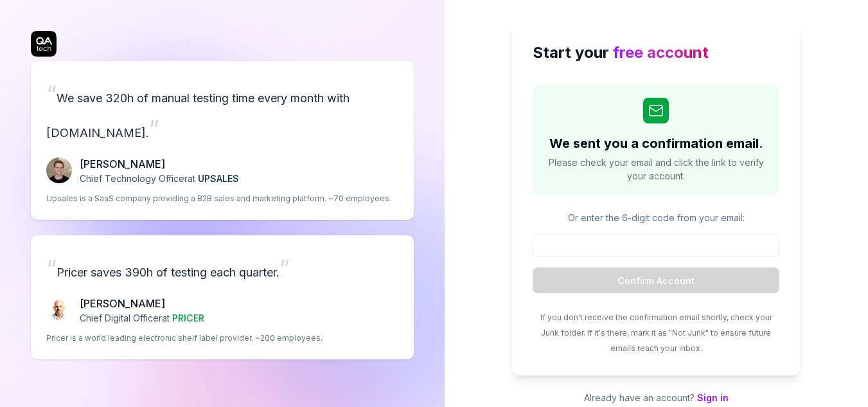  I want to click on h2: We sent you a confirmation email., so click(656, 144).